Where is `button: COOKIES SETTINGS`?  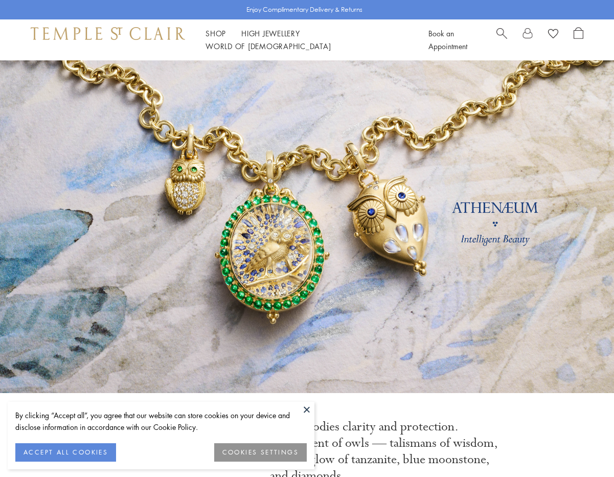 button: COOKIES SETTINGS is located at coordinates (260, 452).